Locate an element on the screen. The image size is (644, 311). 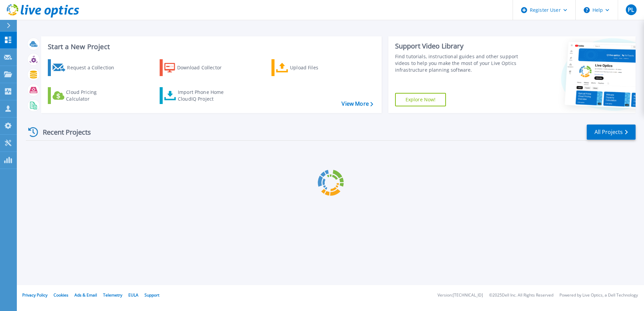
span: PL is located at coordinates (631, 10).